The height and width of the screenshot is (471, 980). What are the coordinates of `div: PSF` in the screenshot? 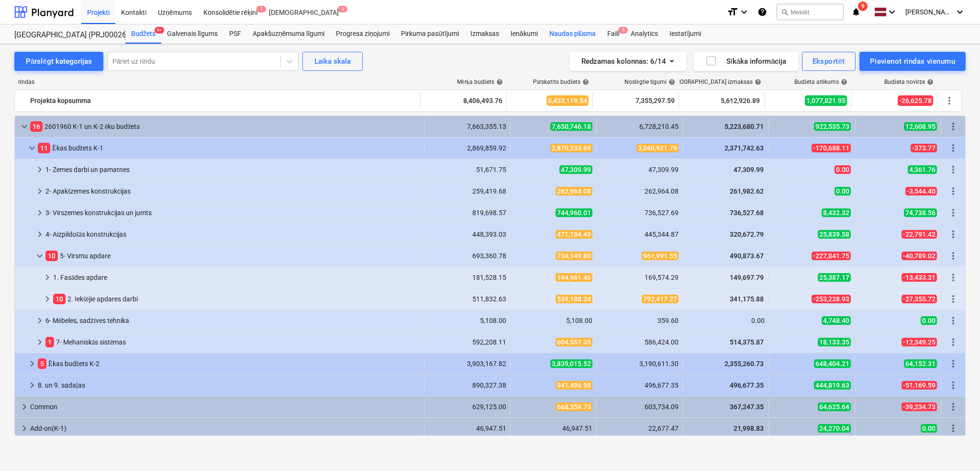 It's located at (235, 34).